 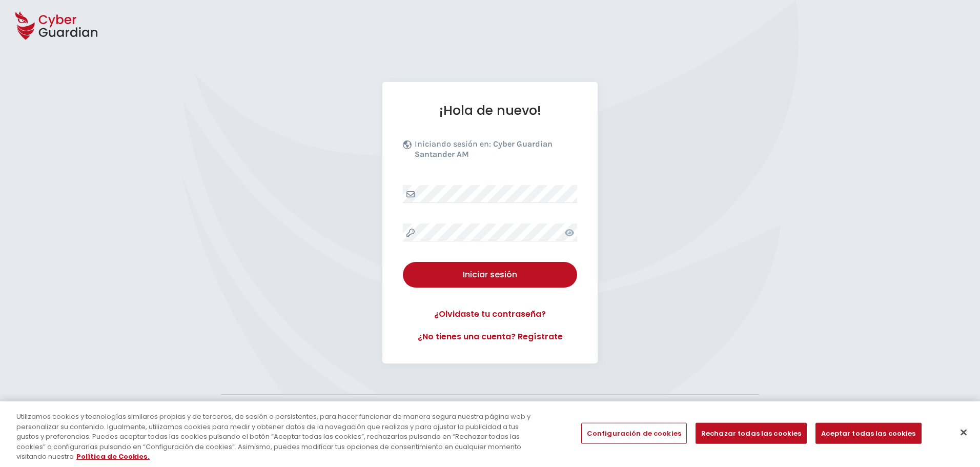 What do you see at coordinates (278, 437) in the screenshot?
I see `div: Utilizamos cookies y tecnologías similares propias y de terceros, de sesión o persistentes, para ...` at bounding box center [278, 437].